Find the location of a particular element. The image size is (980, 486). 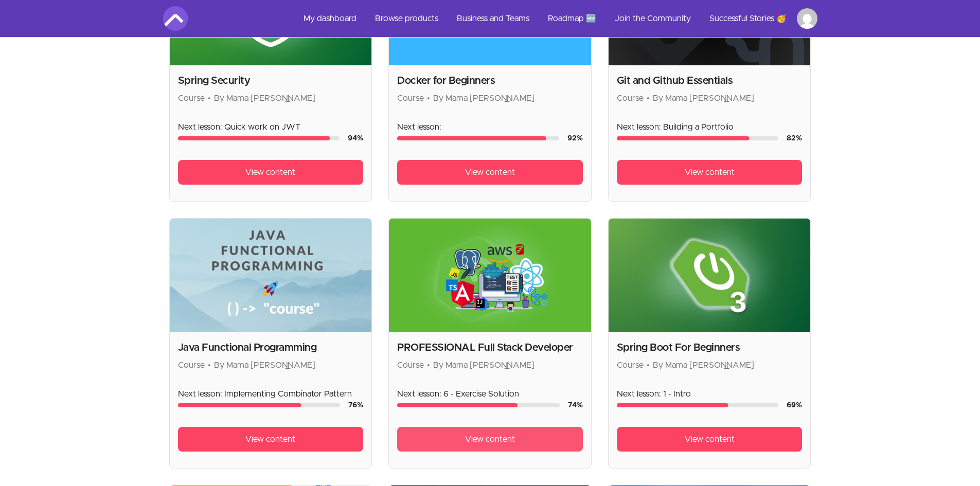

span: 69 % is located at coordinates (794, 406).